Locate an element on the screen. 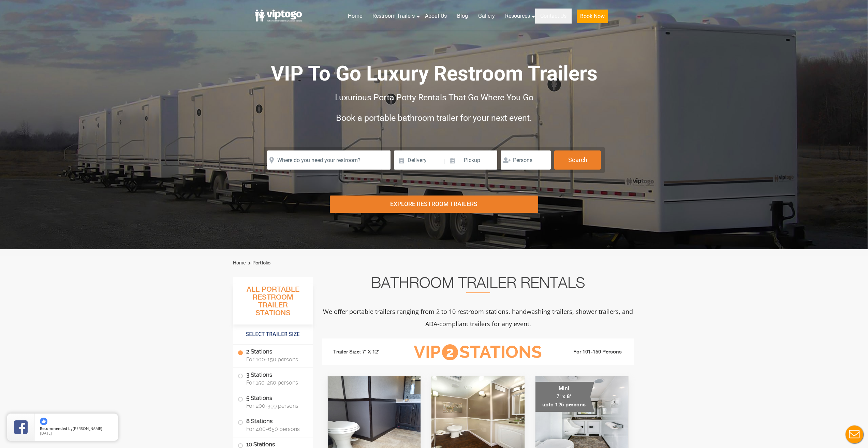 The image size is (868, 448). button: Book Now is located at coordinates (593, 16).